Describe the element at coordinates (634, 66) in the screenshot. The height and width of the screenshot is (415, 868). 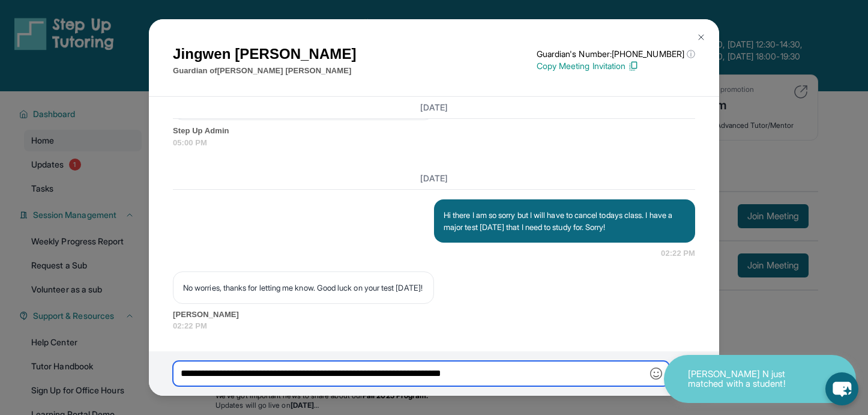
I see `img: Copy Icon` at that location.